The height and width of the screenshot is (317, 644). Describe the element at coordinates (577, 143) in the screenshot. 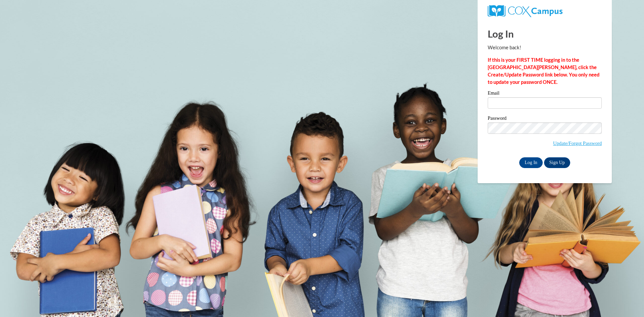

I see `a: Update/Forgot Password` at that location.